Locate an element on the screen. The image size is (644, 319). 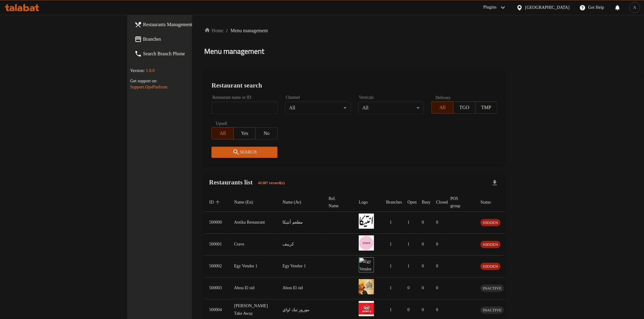
span: Name (En) is located at coordinates (247, 202).